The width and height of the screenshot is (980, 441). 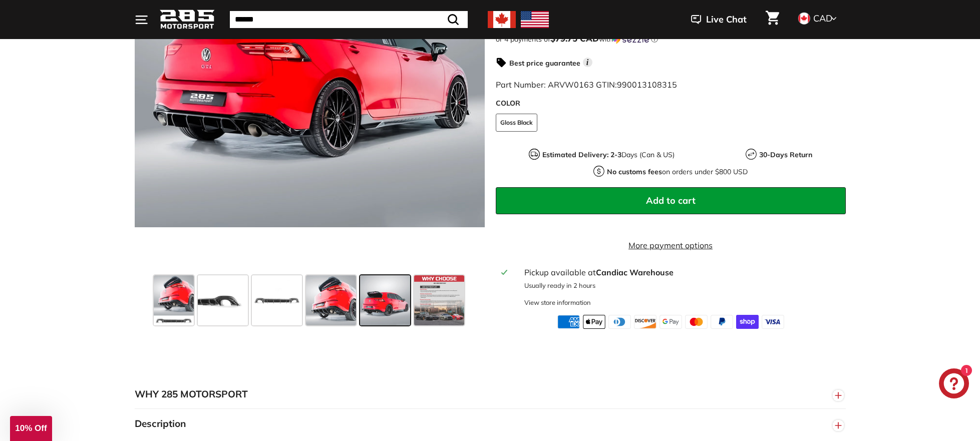 I want to click on strong: No customs fees, so click(x=634, y=172).